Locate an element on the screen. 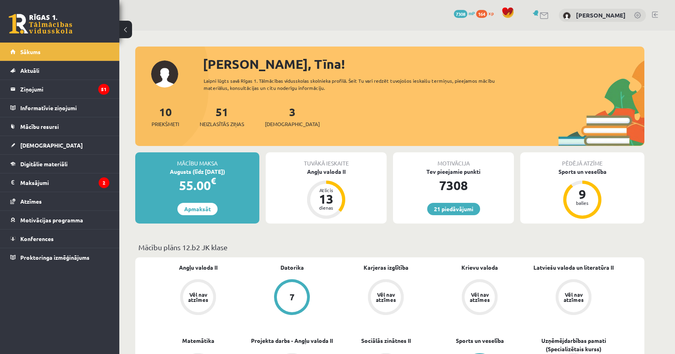  div: Sports un veselība is located at coordinates (583, 172).